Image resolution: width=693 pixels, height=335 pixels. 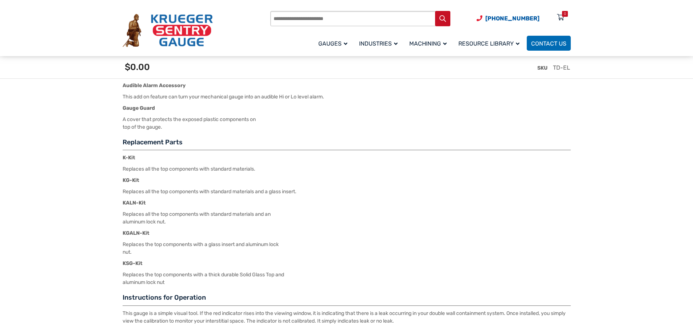 I want to click on p: This gauge is a simple visual tool. If the red indicator rises into the viewing window, it is ind..., so click(x=347, y=317).